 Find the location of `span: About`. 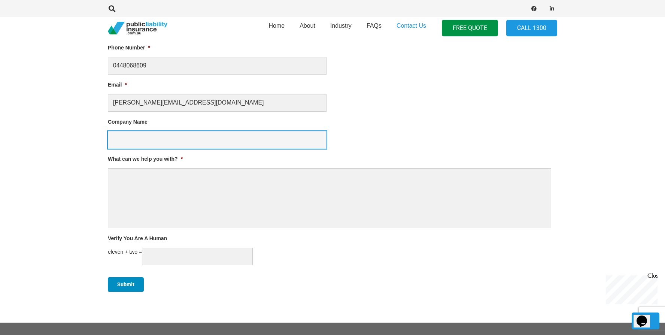

span: About is located at coordinates (308, 25).